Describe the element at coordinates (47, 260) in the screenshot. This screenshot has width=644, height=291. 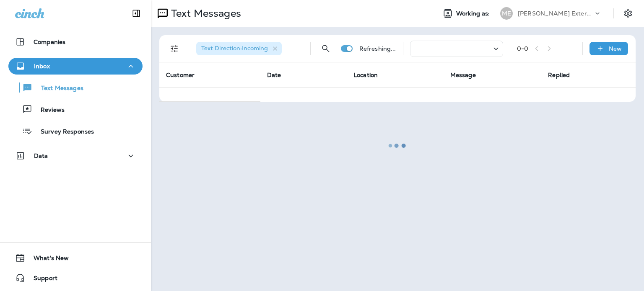
I see `span: What's New` at that location.